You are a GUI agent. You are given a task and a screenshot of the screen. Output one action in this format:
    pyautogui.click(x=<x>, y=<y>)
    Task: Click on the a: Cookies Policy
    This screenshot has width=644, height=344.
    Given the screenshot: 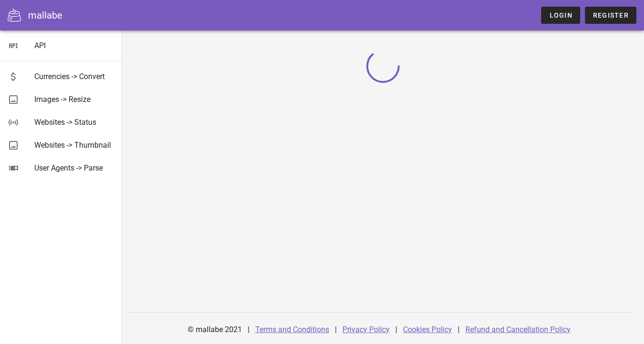 What is the action you would take?
    pyautogui.click(x=427, y=329)
    